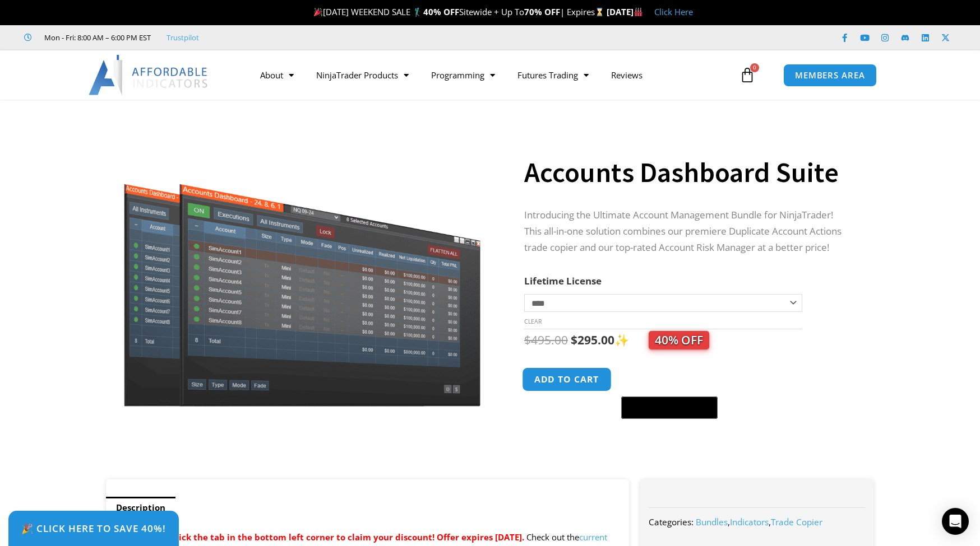  Describe the element at coordinates (442, 12) in the screenshot. I see `strong: 40% OFF` at that location.